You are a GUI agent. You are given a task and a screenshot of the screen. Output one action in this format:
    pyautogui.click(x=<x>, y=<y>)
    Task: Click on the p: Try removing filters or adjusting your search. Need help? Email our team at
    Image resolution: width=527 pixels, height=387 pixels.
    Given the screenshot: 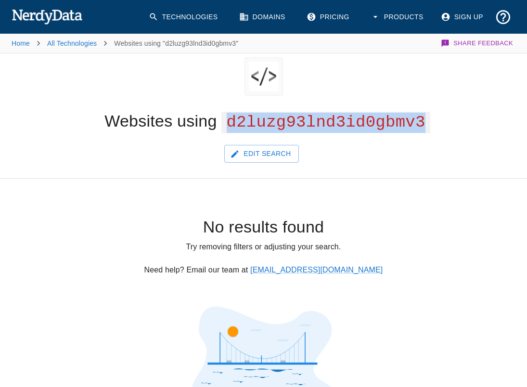 What is the action you would take?
    pyautogui.click(x=263, y=259)
    